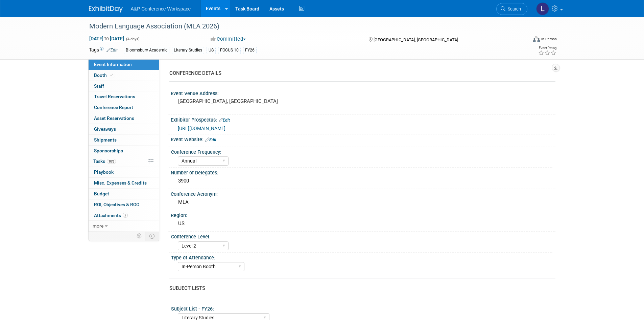 The image size is (644, 320). Describe the element at coordinates (363, 193) in the screenshot. I see `div: Conference Acronym:` at that location.